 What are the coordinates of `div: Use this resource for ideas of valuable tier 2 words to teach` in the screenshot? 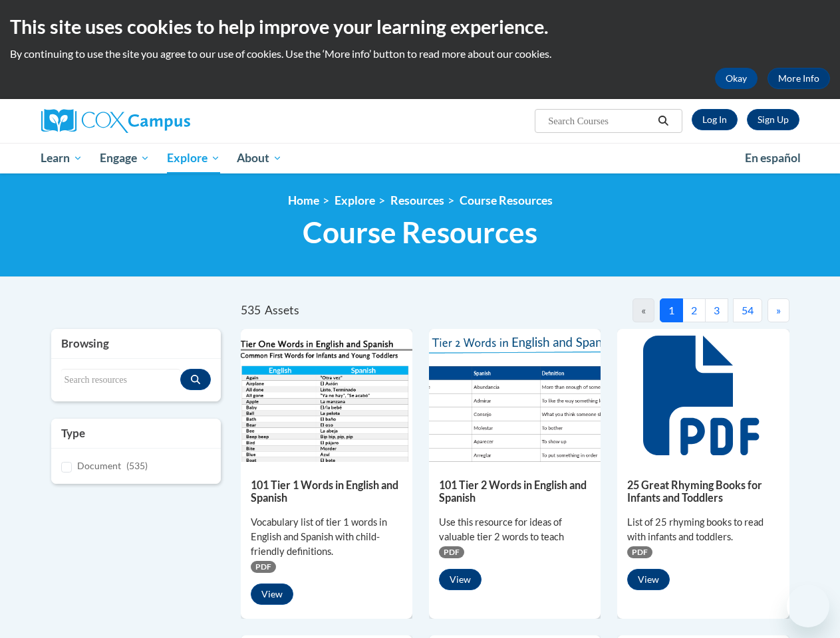 It's located at (515, 529).